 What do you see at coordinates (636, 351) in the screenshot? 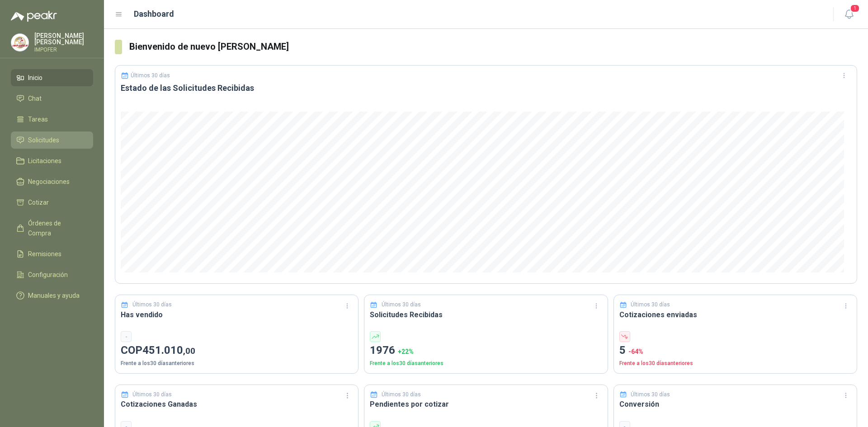
I see `span: -64 %` at bounding box center [636, 351].